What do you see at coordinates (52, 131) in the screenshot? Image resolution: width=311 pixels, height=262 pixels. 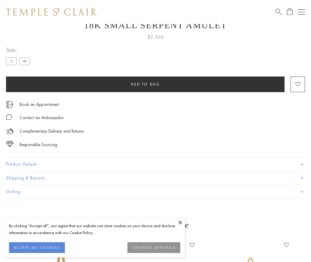 I see `p: Complimentary Delivery and Returns` at bounding box center [52, 131].